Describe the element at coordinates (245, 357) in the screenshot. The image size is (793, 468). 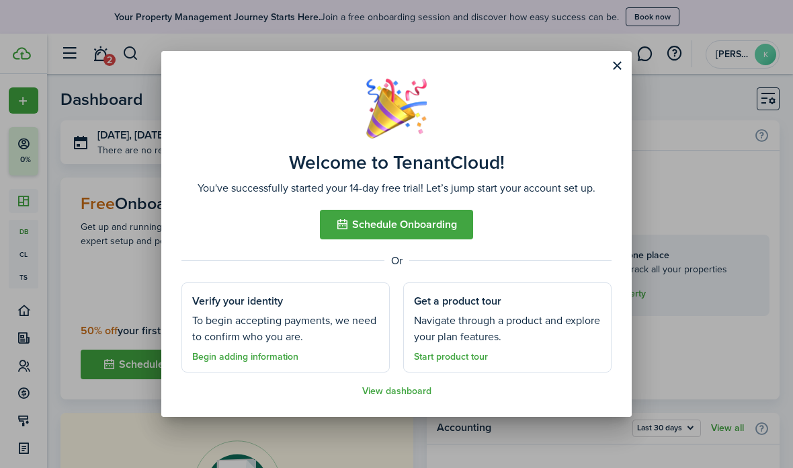
I see `a: Begin adding information` at that location.